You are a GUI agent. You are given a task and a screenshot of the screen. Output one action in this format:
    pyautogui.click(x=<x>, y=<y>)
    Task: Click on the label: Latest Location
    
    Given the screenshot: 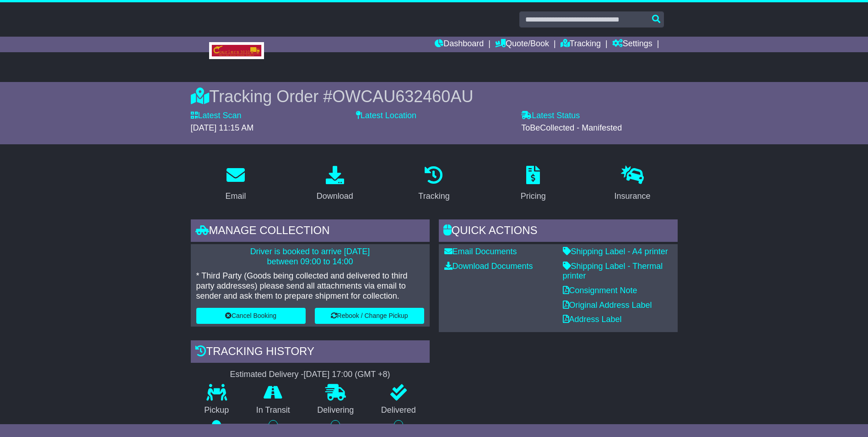 What is the action you would take?
    pyautogui.click(x=386, y=116)
    